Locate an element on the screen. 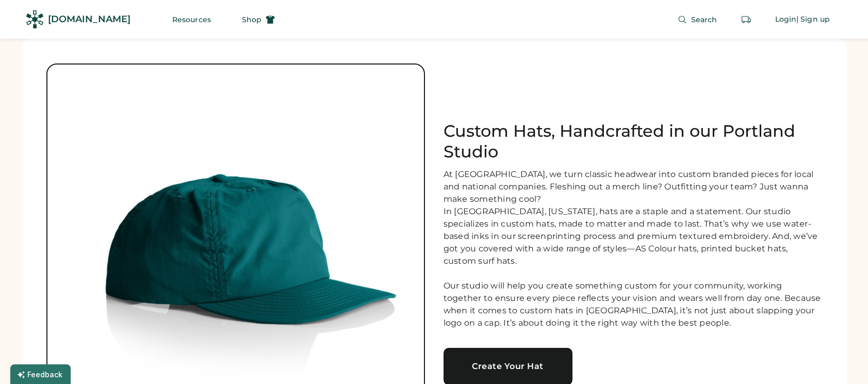 Image resolution: width=868 pixels, height=384 pixels. button: Shop is located at coordinates (258, 20).